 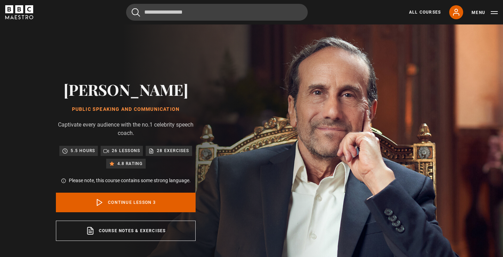 What do you see at coordinates (130, 163) in the screenshot?
I see `p: 4.8 rating` at bounding box center [130, 163].